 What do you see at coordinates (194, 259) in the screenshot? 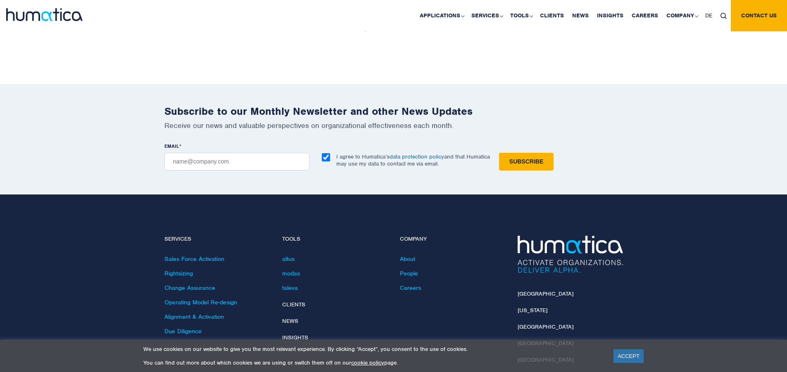
I see `a: Sales Force Activation` at bounding box center [194, 259].